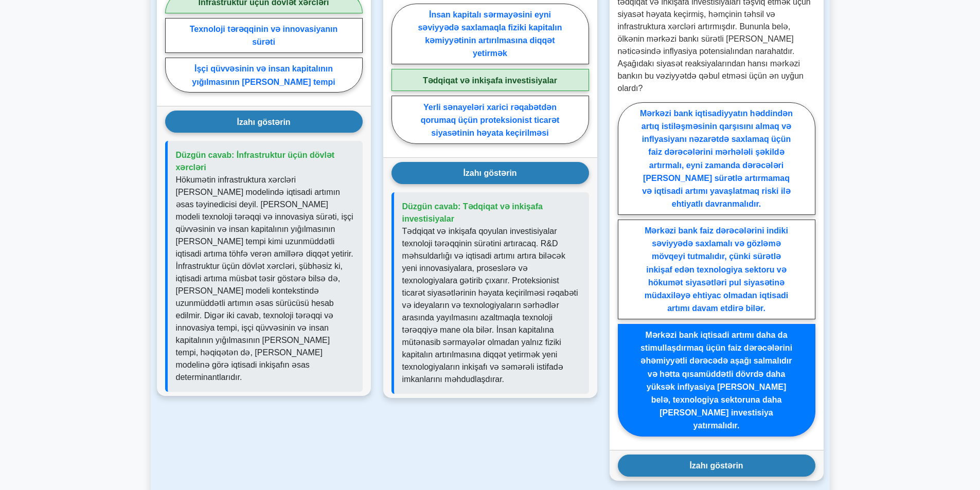 The width and height of the screenshot is (980, 490). What do you see at coordinates (490, 305) in the screenshot?
I see `font: Tədqiqat və inkişafa qoyulan investisiyalar texnoloji tərəqqinin sürətini artıracaq. R&D məhsulda...` at bounding box center [490, 305].